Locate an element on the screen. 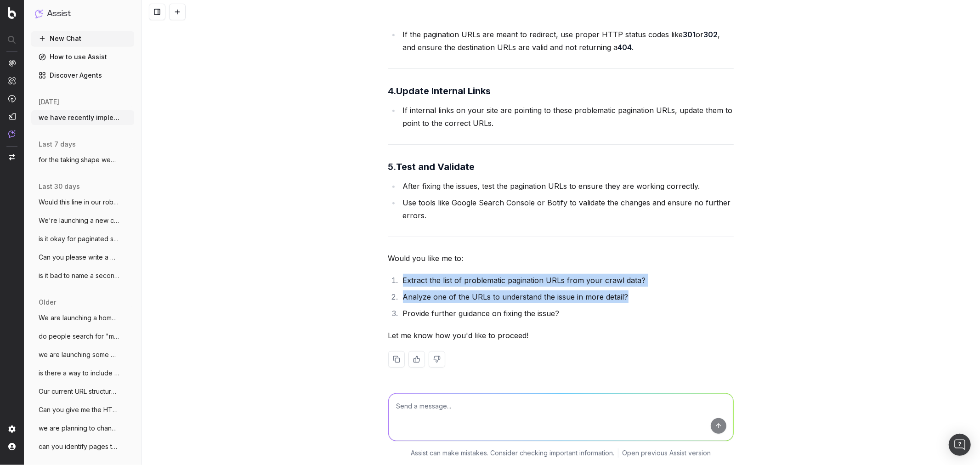 This screenshot has height=465, width=980. button: is it bad to name a second iteration of is located at coordinates (83, 275).